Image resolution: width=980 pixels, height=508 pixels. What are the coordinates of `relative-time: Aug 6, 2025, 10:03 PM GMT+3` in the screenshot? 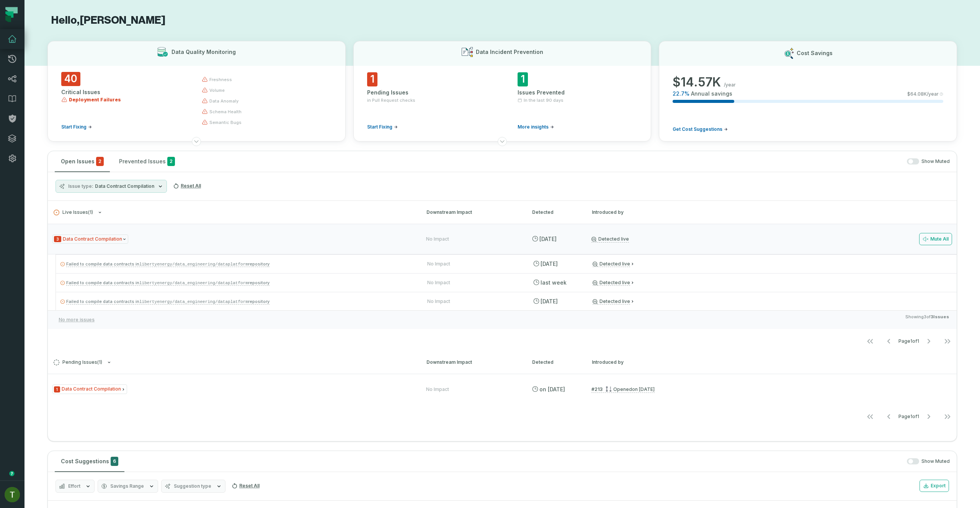 It's located at (643, 389).